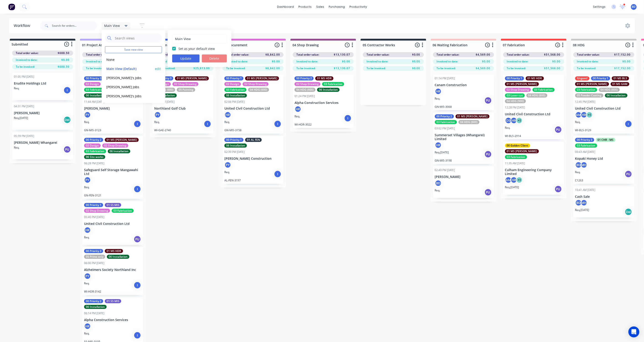 This screenshot has height=342, width=644. Describe the element at coordinates (93, 251) in the screenshot. I see `div: 00 Priority 3` at that location.